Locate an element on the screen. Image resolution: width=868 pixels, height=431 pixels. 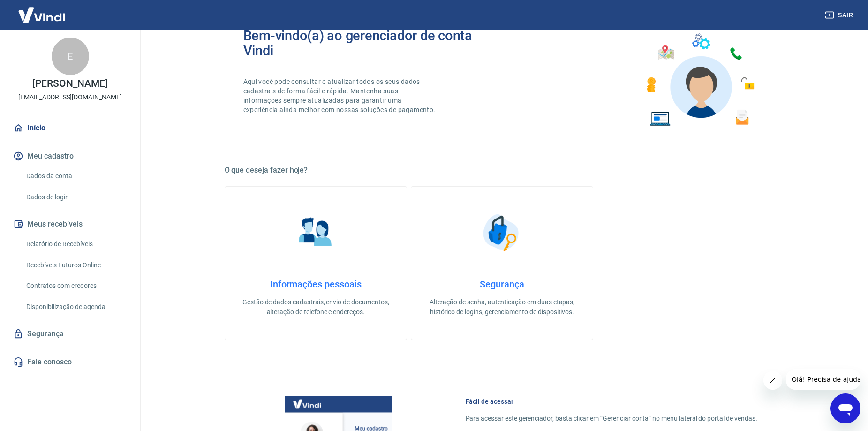
p: Alteração de senha, autenticação em duas etapas, histórico de logins, gerenciamento de dispositivos. is located at coordinates (502, 307).